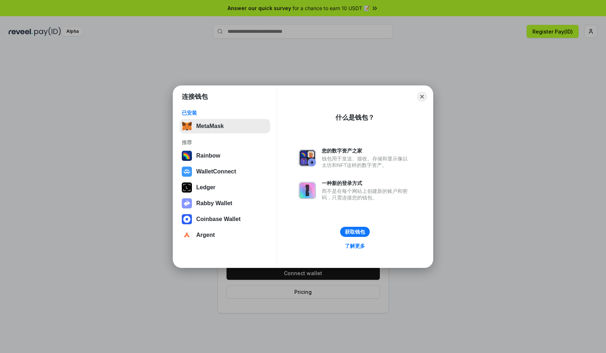 This screenshot has width=606, height=353. I want to click on button: Argent, so click(225, 235).